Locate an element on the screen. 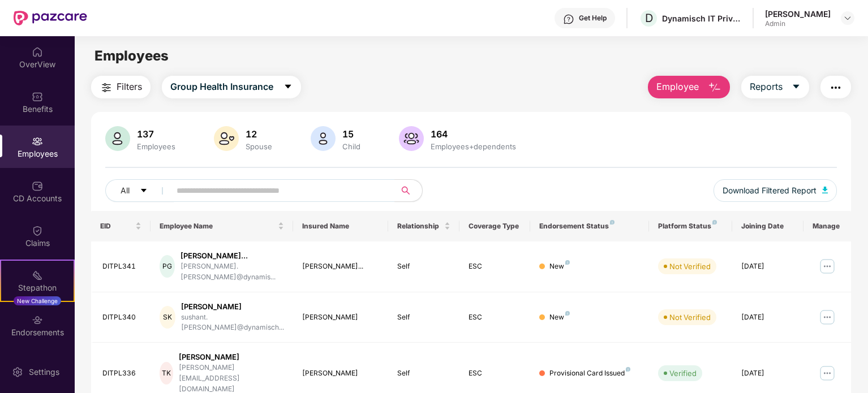  img: svg+xml;base64,PHN2ZyBpZD0iRHJvcGRvd24tMzJ4MzIiIHhtbG5zPSJodHRwOi8vd3d3LnczLm9yZy8yMDAwL3N2ZyIgd2... is located at coordinates (848, 19).